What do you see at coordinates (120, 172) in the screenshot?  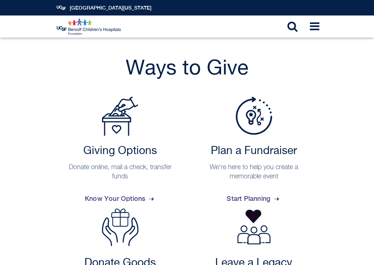 I see `p: Donate online, mail a check, transfer funds` at bounding box center [120, 172].